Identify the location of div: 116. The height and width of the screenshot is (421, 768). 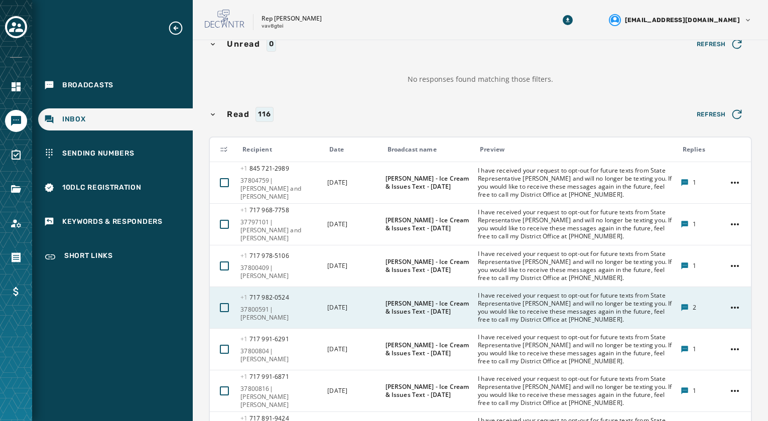
(264, 114).